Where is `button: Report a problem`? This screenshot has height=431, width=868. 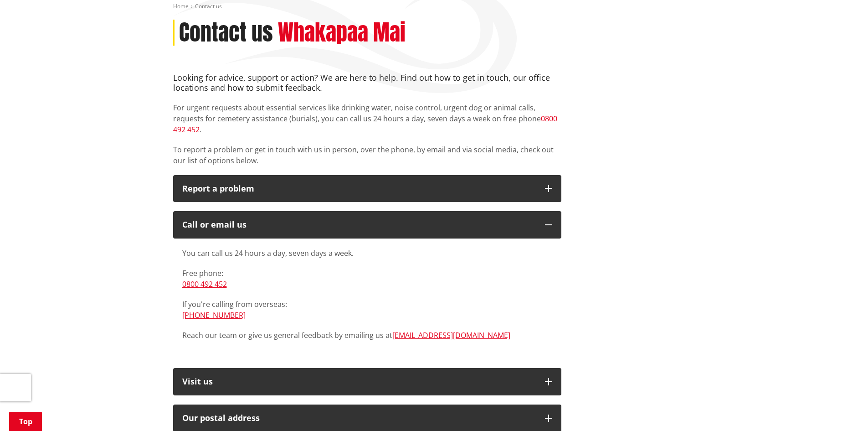 button: Report a problem is located at coordinates (368, 189).